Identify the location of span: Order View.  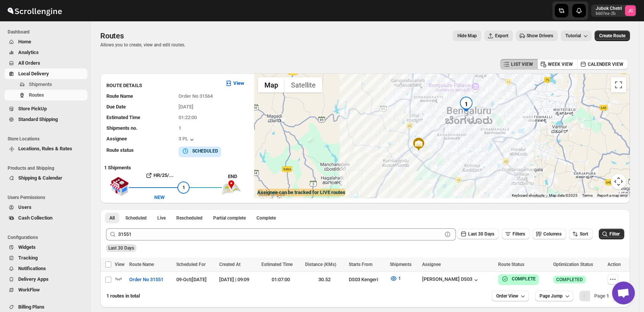
(507, 296).